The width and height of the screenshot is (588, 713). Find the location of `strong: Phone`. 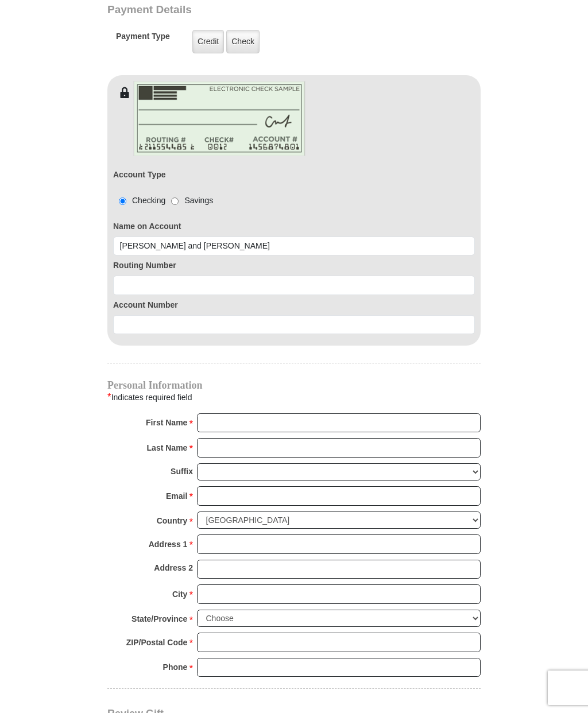

strong: Phone is located at coordinates (175, 667).